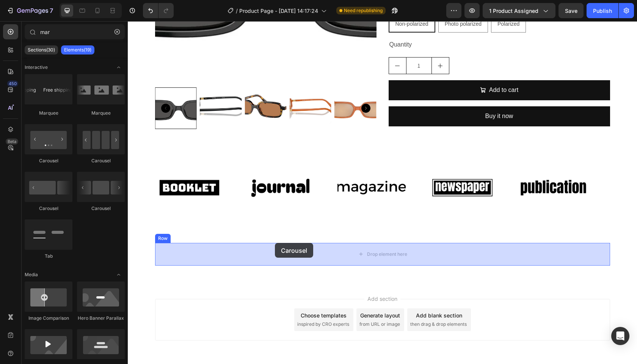  What do you see at coordinates (514, 10) in the screenshot?
I see `span: 1 product assigned` at bounding box center [514, 10].